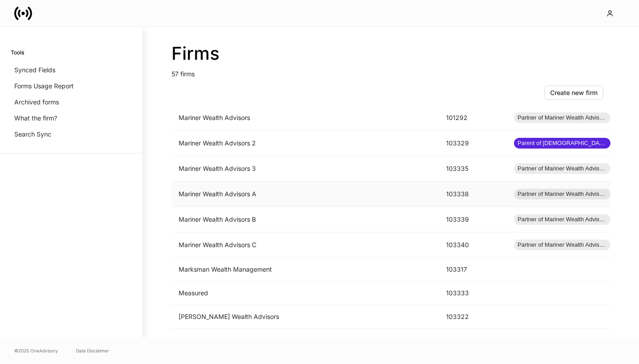  What do you see at coordinates (71, 102) in the screenshot?
I see `a: Archived forms` at bounding box center [71, 102].